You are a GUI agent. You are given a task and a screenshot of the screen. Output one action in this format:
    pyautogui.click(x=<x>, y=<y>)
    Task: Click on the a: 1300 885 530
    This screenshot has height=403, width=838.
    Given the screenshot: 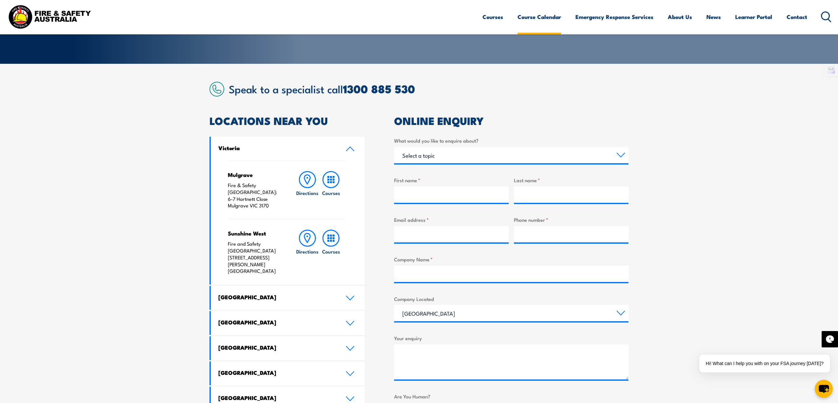 What is the action you would take?
    pyautogui.click(x=379, y=88)
    